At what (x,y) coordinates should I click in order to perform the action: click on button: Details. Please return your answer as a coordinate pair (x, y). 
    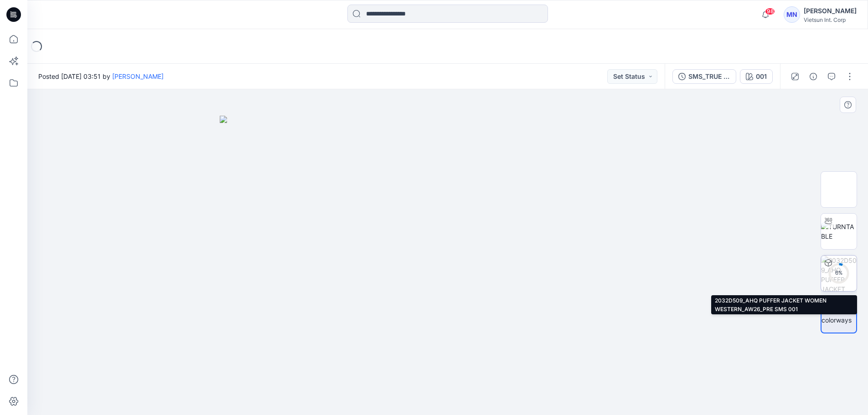
    Looking at the image, I should click on (813, 77).